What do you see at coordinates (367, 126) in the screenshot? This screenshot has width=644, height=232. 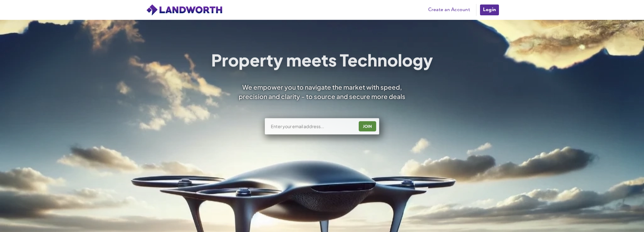 I see `button: JOIN` at bounding box center [367, 126].